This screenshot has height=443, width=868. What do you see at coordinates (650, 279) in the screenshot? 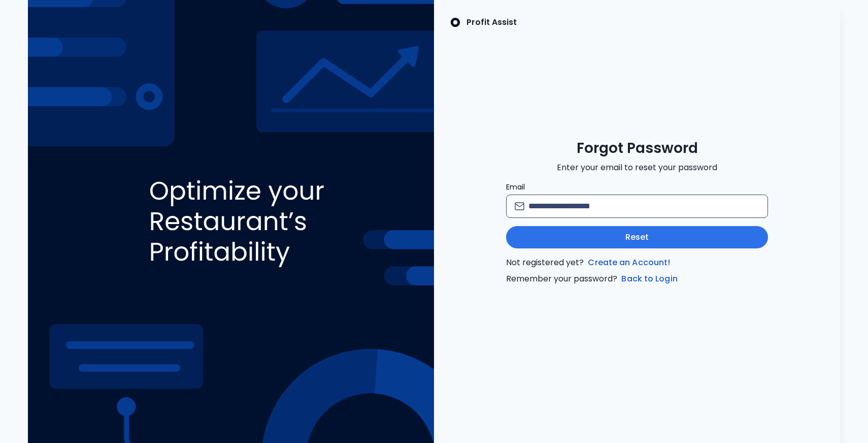
I see `a: Back to Login` at bounding box center [650, 279].